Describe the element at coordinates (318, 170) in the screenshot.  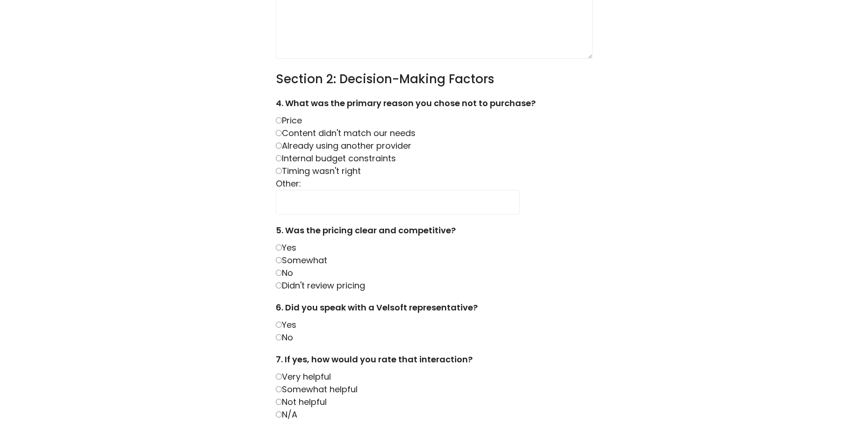
I see `label: Timing wasn't right` at that location.